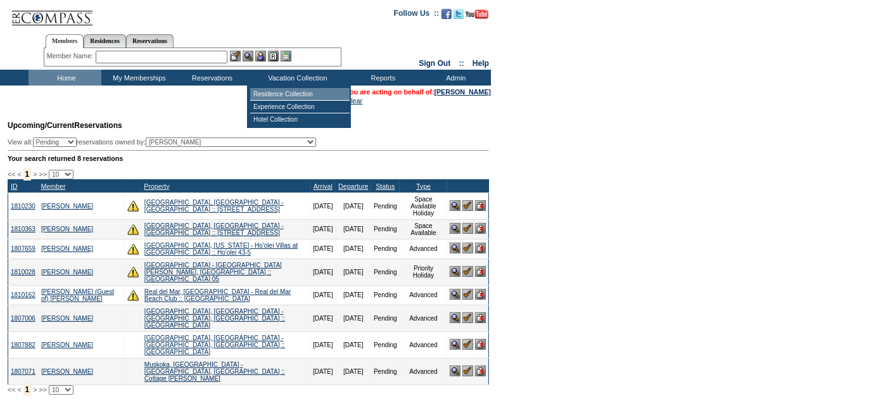  Describe the element at coordinates (65, 77) in the screenshot. I see `td: Home` at that location.